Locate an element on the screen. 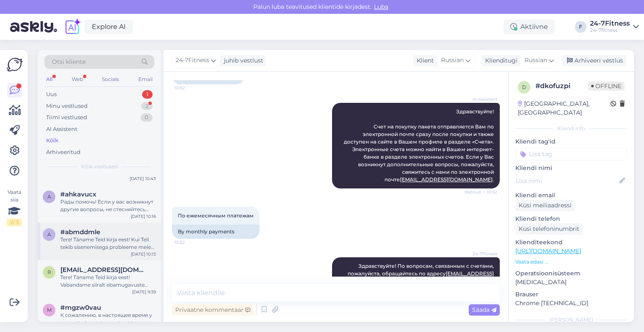 The image size is (644, 332). span: Otsi kliente is located at coordinates (69, 62).